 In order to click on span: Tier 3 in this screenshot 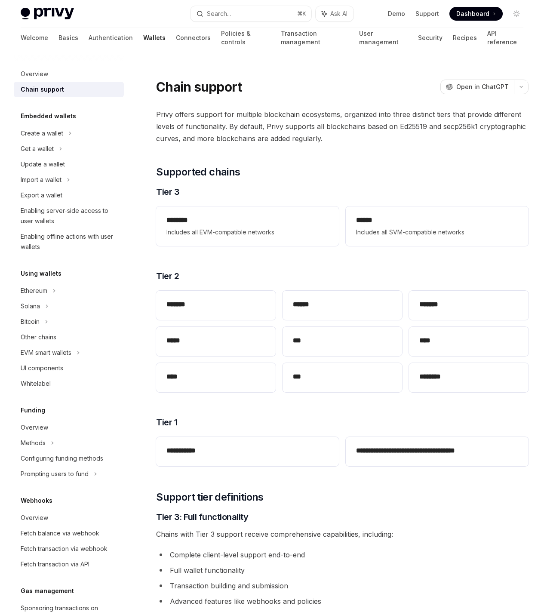, I will do `click(168, 192)`.